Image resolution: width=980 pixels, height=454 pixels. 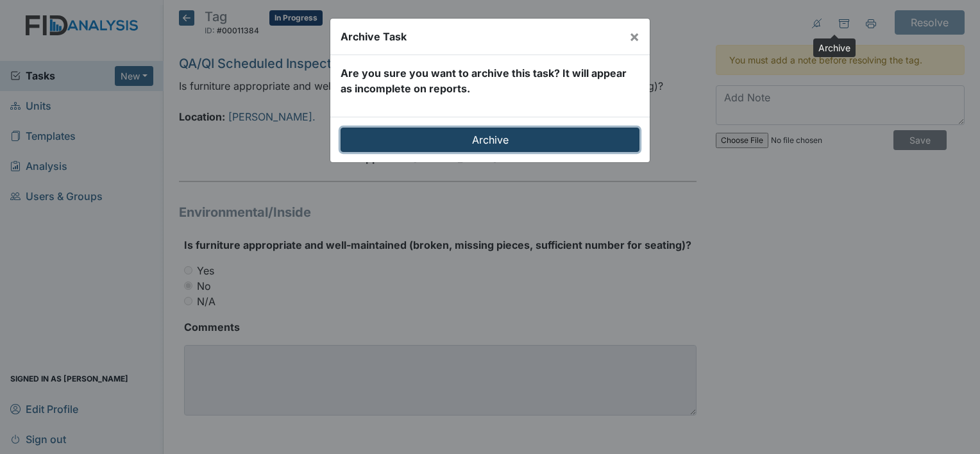 What do you see at coordinates (483, 81) in the screenshot?
I see `strong: Are you sure you want to archive this task? It will appear as incomplete on reports.` at bounding box center [483, 81].